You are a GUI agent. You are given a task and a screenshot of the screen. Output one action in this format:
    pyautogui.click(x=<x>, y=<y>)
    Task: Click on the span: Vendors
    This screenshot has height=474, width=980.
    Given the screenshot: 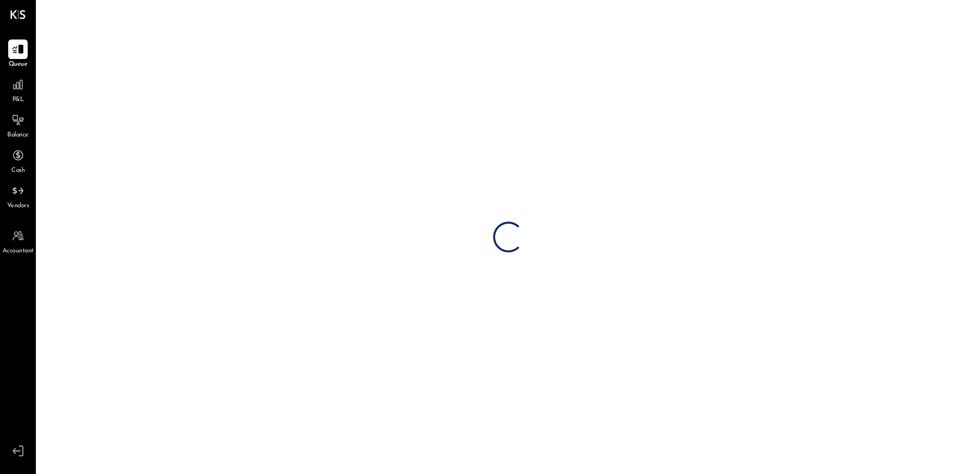 What is the action you would take?
    pyautogui.click(x=18, y=206)
    